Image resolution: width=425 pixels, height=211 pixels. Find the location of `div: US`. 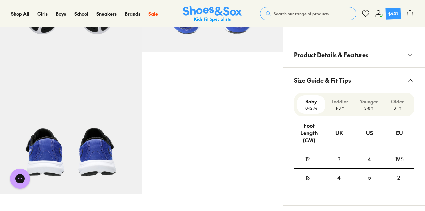

div: US is located at coordinates (369, 133).